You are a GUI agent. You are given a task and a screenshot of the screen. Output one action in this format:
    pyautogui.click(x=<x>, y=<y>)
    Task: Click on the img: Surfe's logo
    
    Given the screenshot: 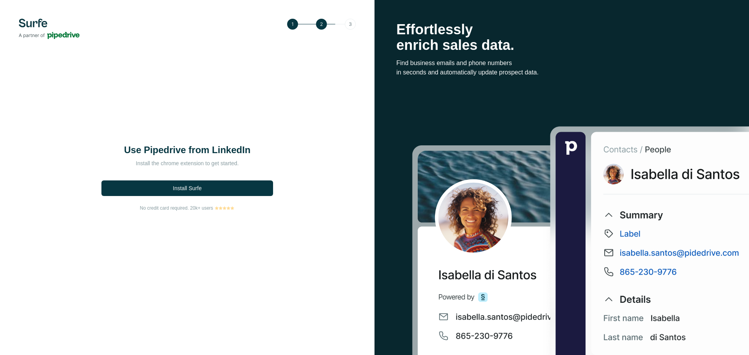 What is the action you would take?
    pyautogui.click(x=49, y=29)
    